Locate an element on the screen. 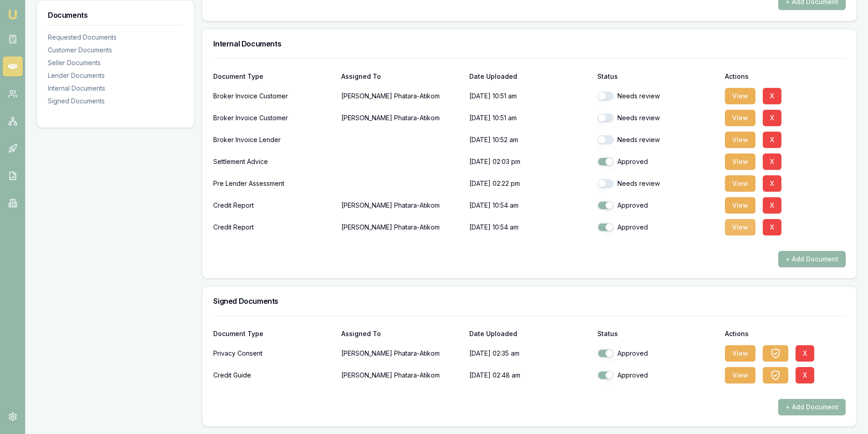  div: Privacy Consent is located at coordinates (273, 353).